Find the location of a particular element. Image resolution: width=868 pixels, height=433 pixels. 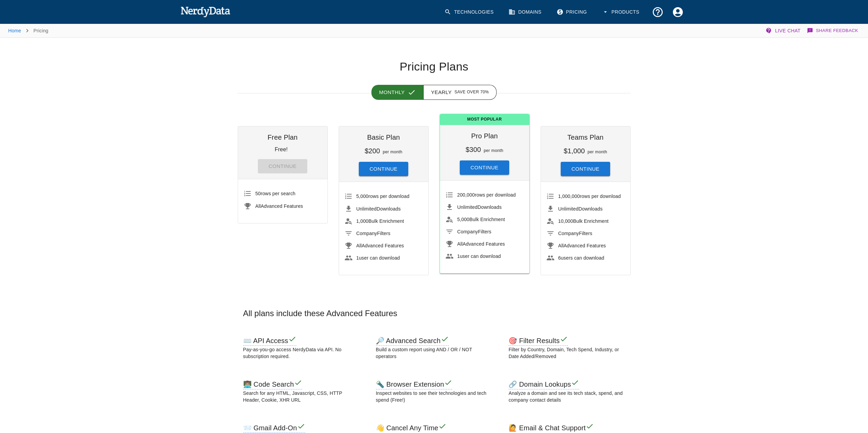

nav: breadcrumb is located at coordinates (28, 31).